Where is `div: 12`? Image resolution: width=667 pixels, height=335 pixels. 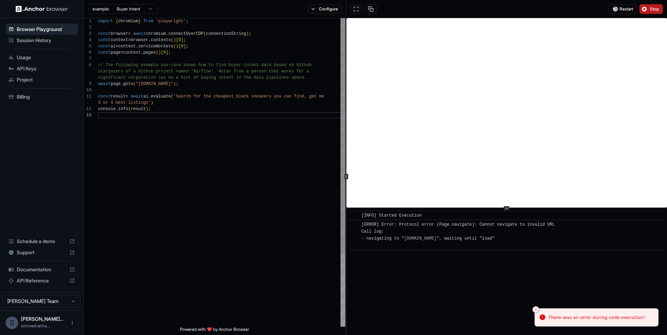 div: 12 is located at coordinates (88, 109).